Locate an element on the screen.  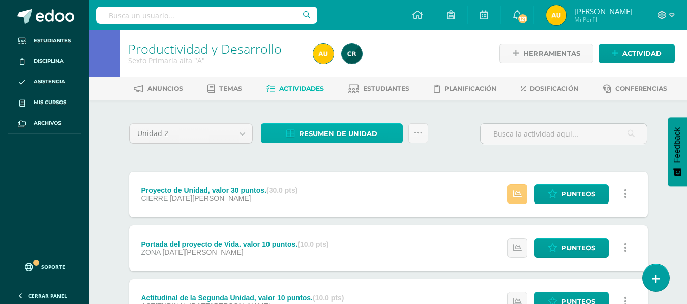
span: Archivos is located at coordinates (47, 124).